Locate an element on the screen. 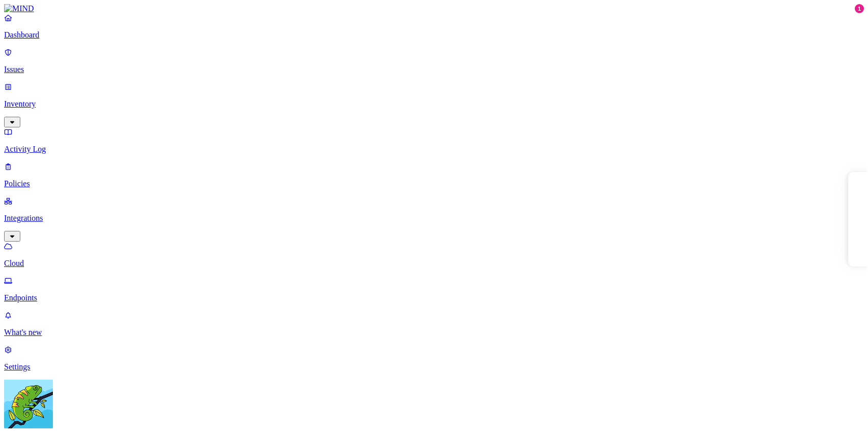  a: Activity Log is located at coordinates (434, 140).